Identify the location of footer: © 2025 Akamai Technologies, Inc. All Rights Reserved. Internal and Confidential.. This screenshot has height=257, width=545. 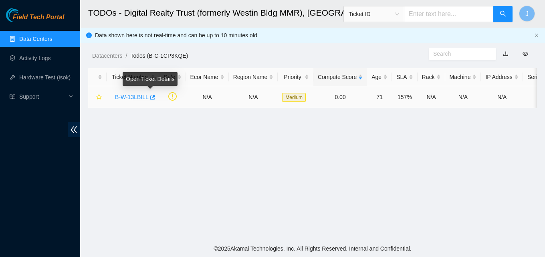
(312, 248).